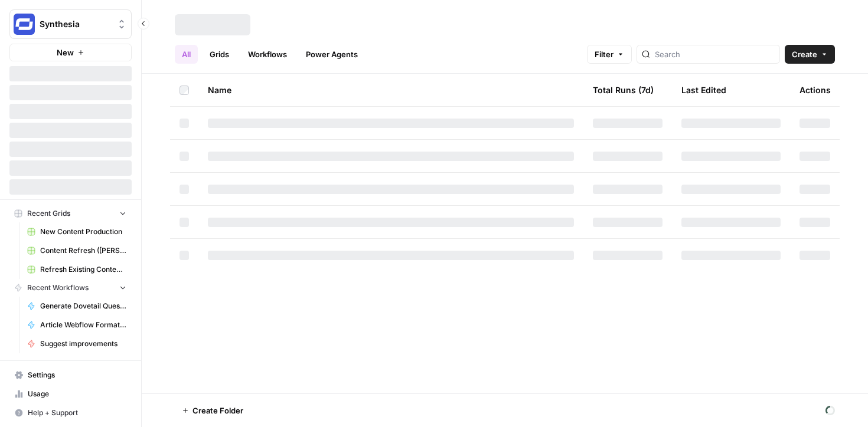 The width and height of the screenshot is (868, 427). Describe the element at coordinates (809, 54) in the screenshot. I see `button: Create` at that location.